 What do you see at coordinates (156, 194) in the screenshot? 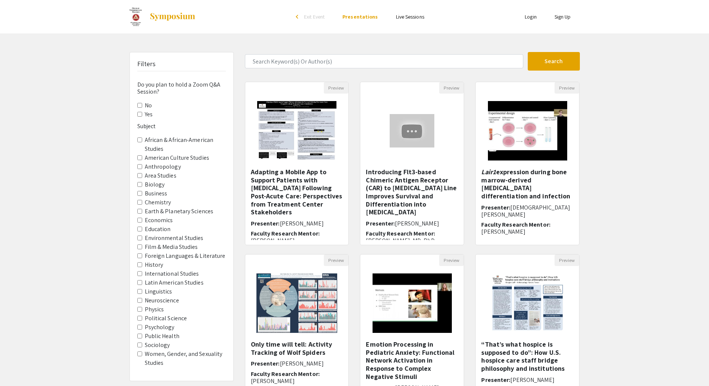
I see `label: Business` at bounding box center [156, 194].